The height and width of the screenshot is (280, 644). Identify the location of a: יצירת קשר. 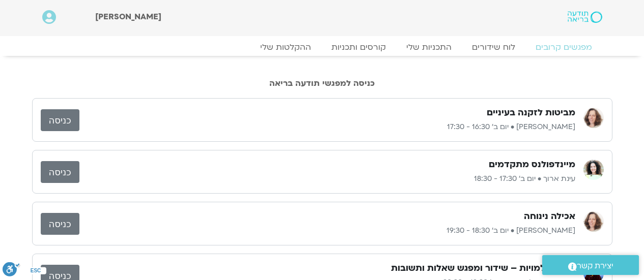
(591, 265).